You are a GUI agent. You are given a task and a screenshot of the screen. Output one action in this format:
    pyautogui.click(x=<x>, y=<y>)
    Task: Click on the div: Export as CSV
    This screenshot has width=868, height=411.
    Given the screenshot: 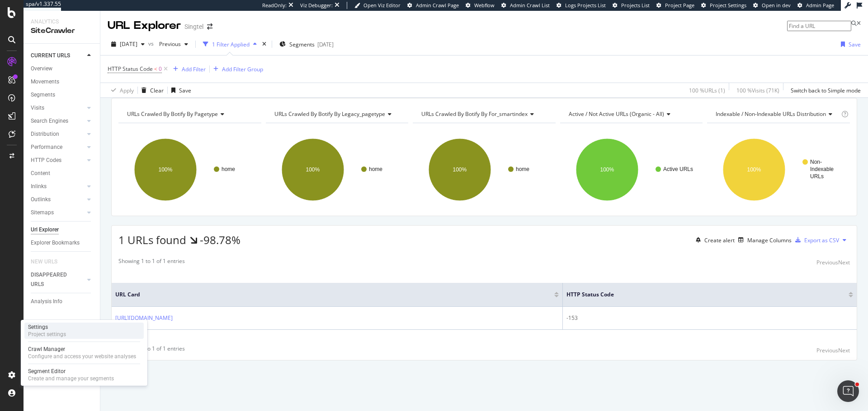 What is the action you would take?
    pyautogui.click(x=821, y=241)
    